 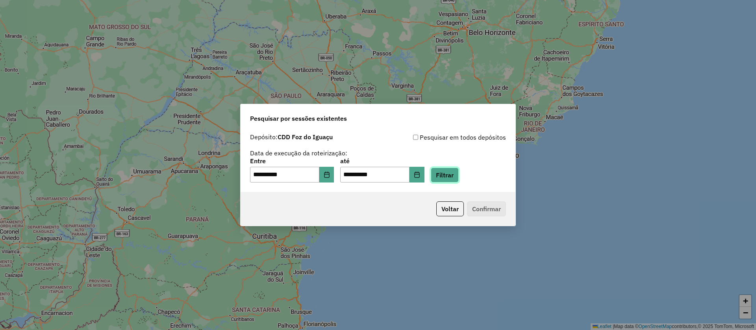 What do you see at coordinates (298, 153) in the screenshot?
I see `label: Data de execução da roteirização:` at bounding box center [298, 153].